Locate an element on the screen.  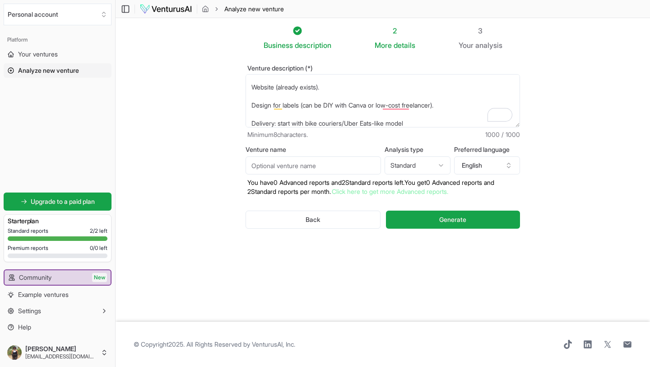
span: details is located at coordinates (405, 45).